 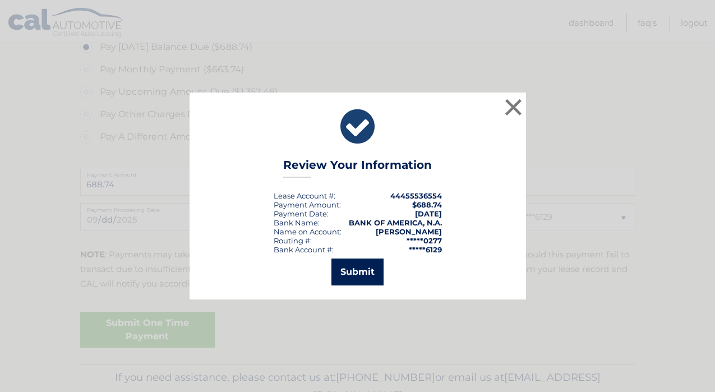 What do you see at coordinates (307, 231) in the screenshot?
I see `div: Name on Account:` at bounding box center [307, 231].